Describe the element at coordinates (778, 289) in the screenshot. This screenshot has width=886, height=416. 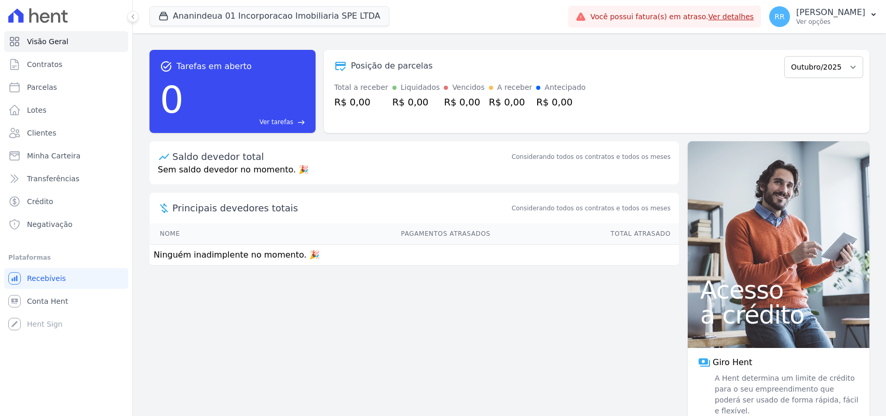
I see `span: Acesso` at that location.